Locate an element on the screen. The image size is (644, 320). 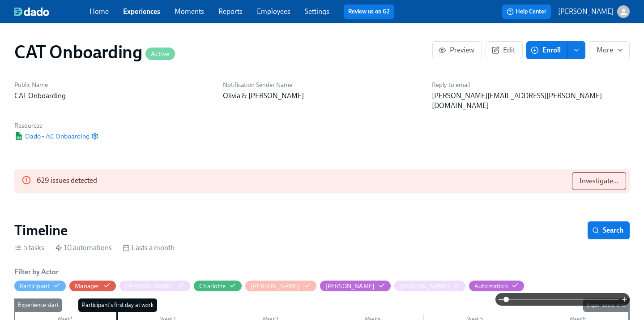
img: dado is located at coordinates (32, 12).